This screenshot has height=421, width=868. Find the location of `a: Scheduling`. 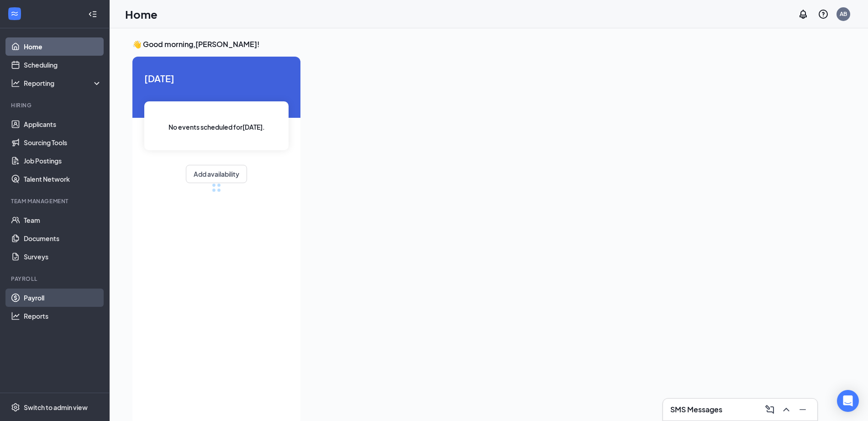

a: Scheduling is located at coordinates (63, 65).